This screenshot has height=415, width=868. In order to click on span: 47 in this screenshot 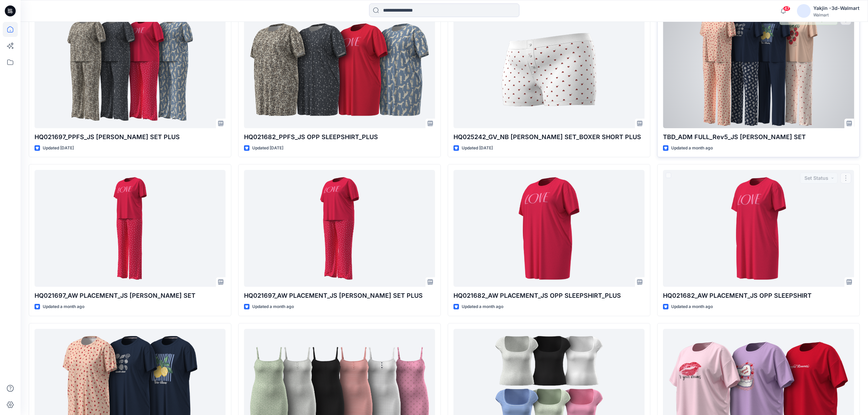, I will do `click(787, 9)`.